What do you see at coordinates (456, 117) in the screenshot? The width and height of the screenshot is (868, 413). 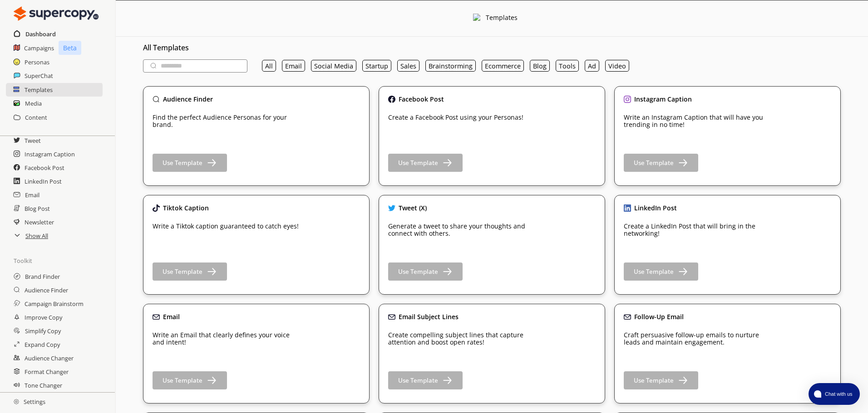 I see `p: Create a Facebook Post using your Personas!` at bounding box center [456, 117].